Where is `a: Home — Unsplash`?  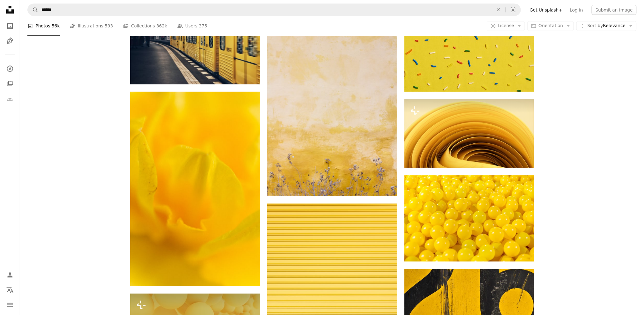
a: Home — Unsplash is located at coordinates (10, 10).